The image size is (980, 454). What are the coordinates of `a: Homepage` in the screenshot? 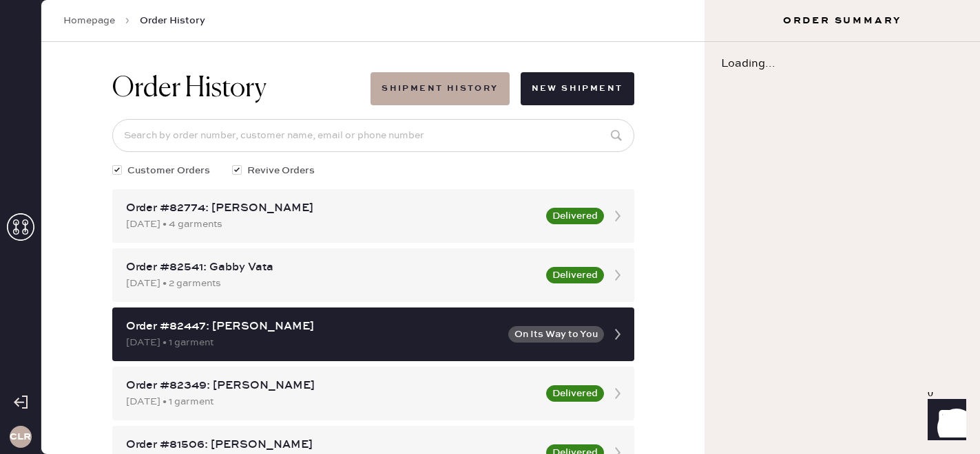 It's located at (89, 21).